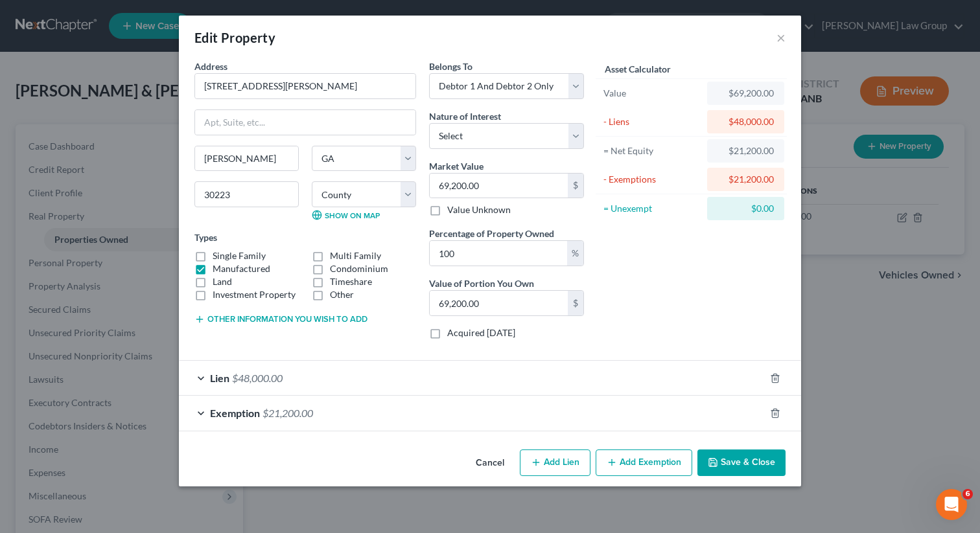 The image size is (980, 533). I want to click on div: Value, so click(652, 93).